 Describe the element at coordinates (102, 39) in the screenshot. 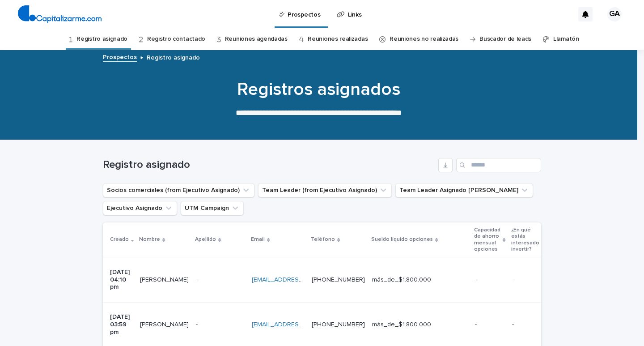

I see `a: Registro asignado` at that location.